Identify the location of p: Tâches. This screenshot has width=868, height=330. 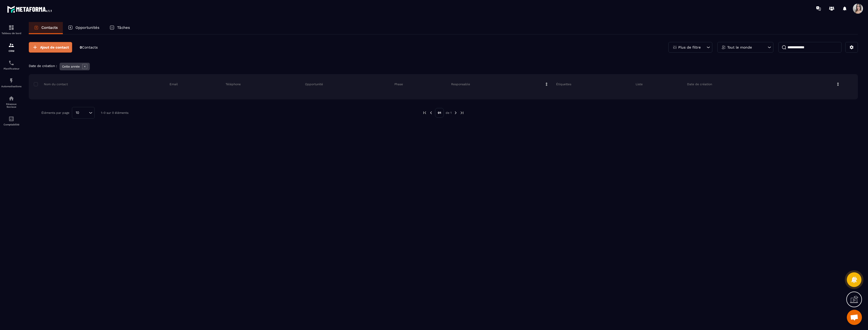
(123, 28).